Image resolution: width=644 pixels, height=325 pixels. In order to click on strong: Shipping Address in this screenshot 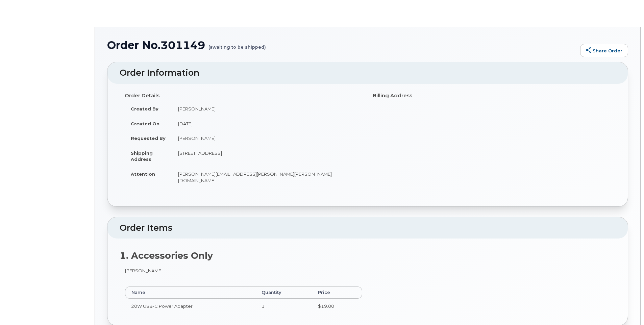, I will do `click(141, 156)`.